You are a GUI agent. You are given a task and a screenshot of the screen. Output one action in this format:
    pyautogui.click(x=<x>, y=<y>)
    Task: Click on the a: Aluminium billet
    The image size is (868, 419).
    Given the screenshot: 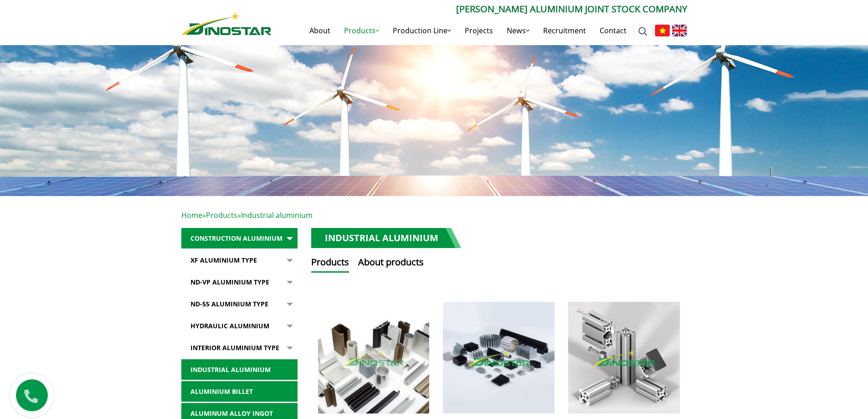 What is the action you would take?
    pyautogui.click(x=239, y=392)
    